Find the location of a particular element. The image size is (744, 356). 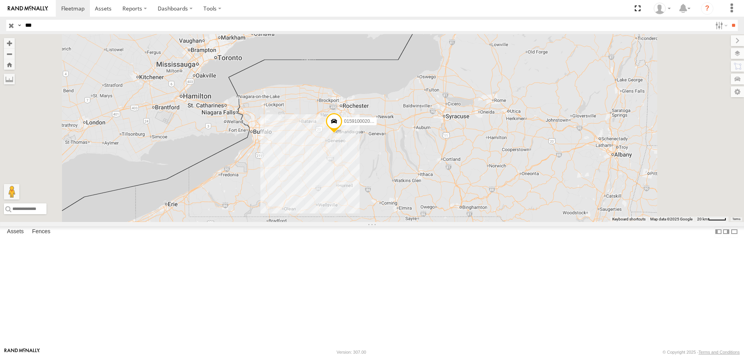

button: Drag Pegman onto the map to open Street View is located at coordinates (12, 192).